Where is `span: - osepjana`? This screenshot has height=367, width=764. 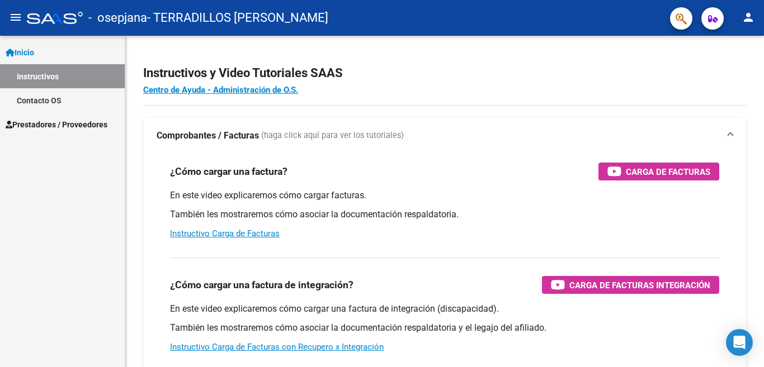 span: - osepjana is located at coordinates (117, 18).